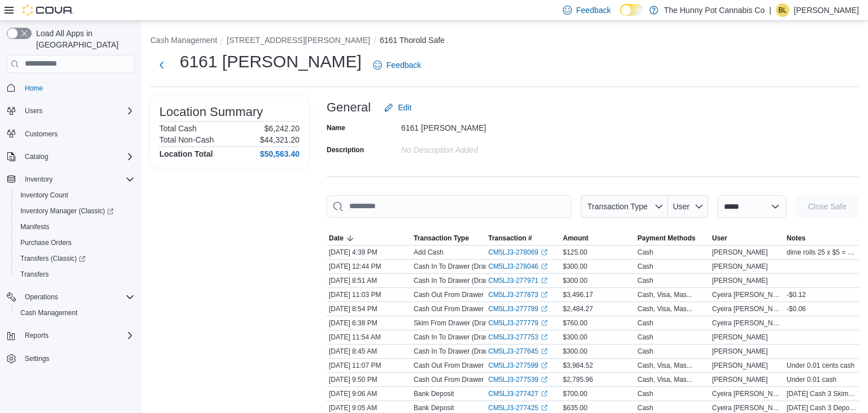  What do you see at coordinates (41, 134) in the screenshot?
I see `a: Customers` at bounding box center [41, 134].